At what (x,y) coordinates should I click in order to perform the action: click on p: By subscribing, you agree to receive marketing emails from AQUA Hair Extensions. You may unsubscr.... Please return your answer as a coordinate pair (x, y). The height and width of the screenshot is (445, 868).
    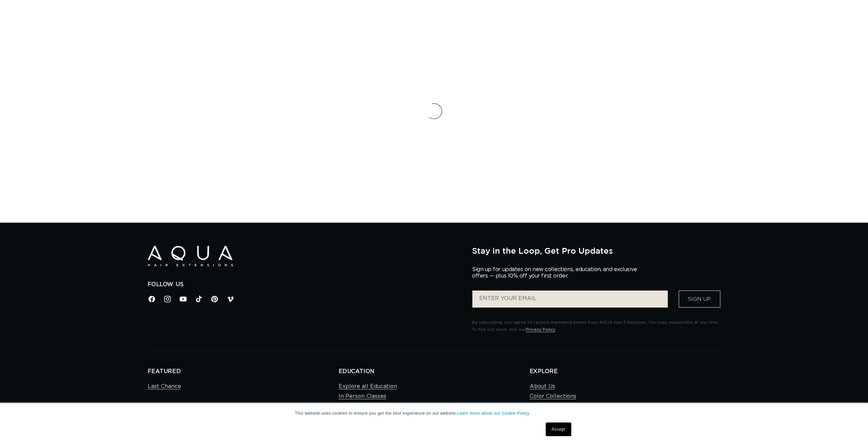
    Looking at the image, I should click on (597, 326).